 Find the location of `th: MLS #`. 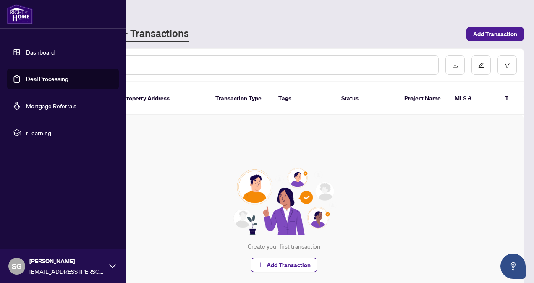

th: MLS # is located at coordinates (473, 99).